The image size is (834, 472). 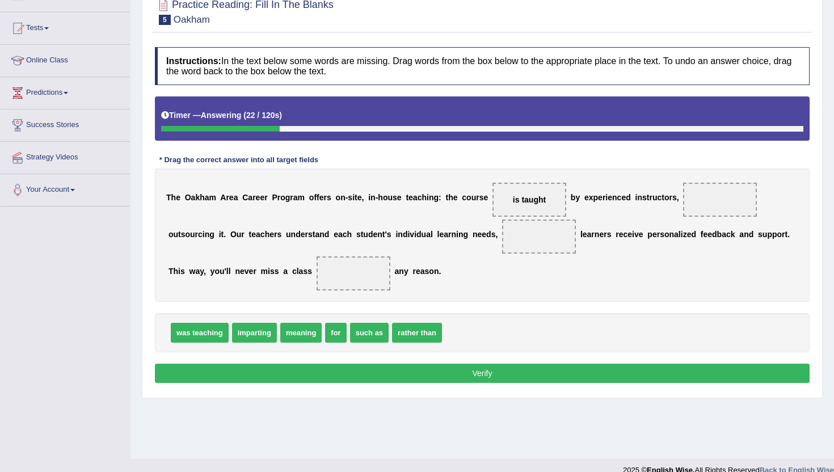 What do you see at coordinates (65, 27) in the screenshot?
I see `a: Tests` at bounding box center [65, 27].